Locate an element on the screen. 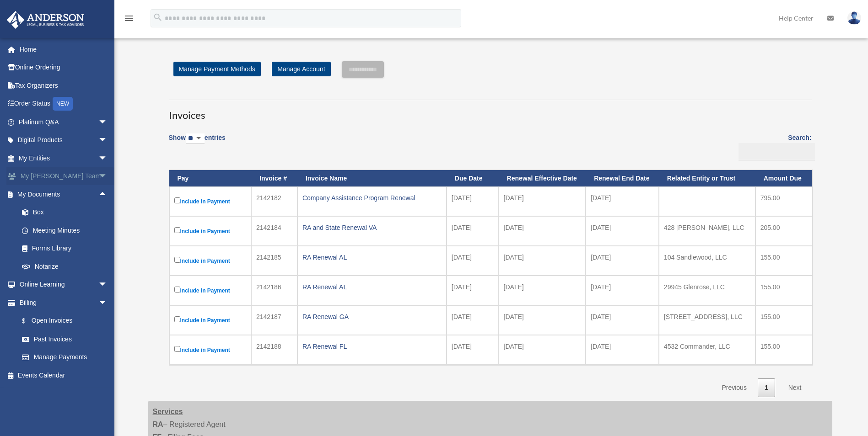 This screenshot has width=868, height=436. a: Manage Payments is located at coordinates (64, 357).